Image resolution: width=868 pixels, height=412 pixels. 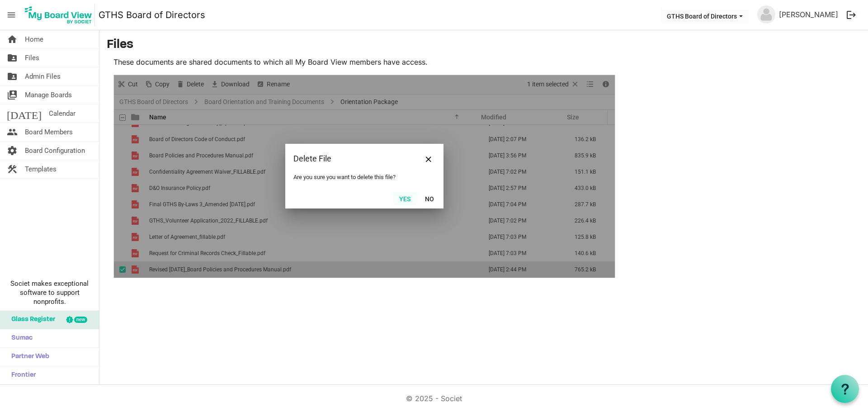 What do you see at coordinates (12, 169) in the screenshot?
I see `span: construction` at bounding box center [12, 169].